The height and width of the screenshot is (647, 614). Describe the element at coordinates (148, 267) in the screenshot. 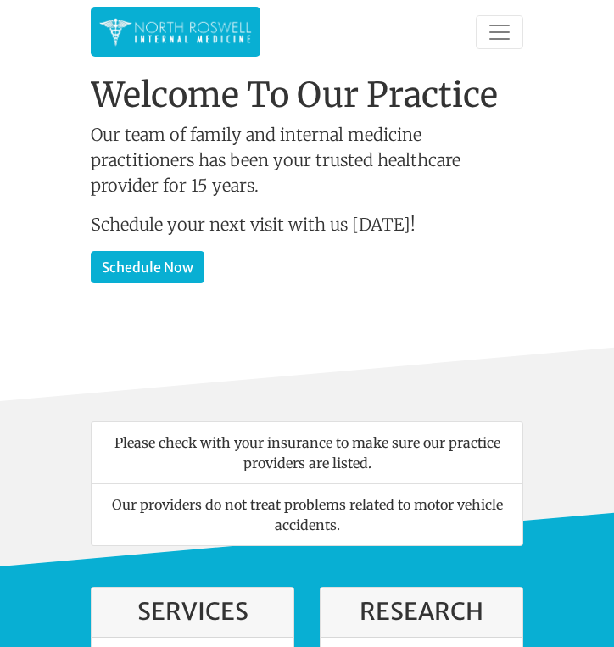

I see `a: Schedule Now` at that location.